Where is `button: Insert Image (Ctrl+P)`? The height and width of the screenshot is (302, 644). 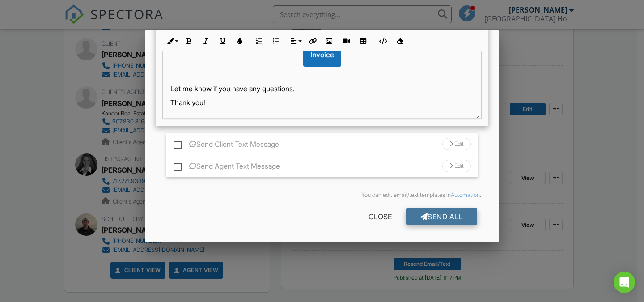 button: Insert Image (Ctrl+P) is located at coordinates (329, 41).